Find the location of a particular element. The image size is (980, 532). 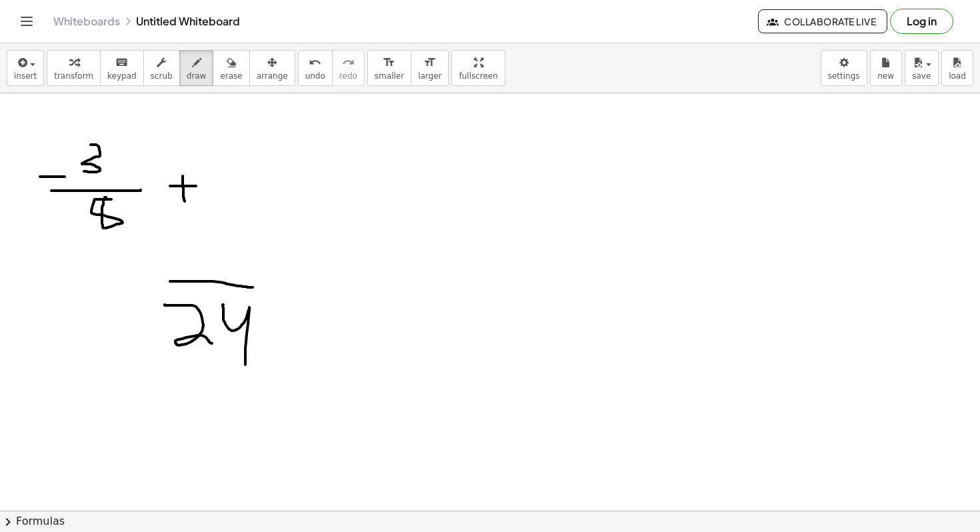

button: Log in is located at coordinates (922, 21).